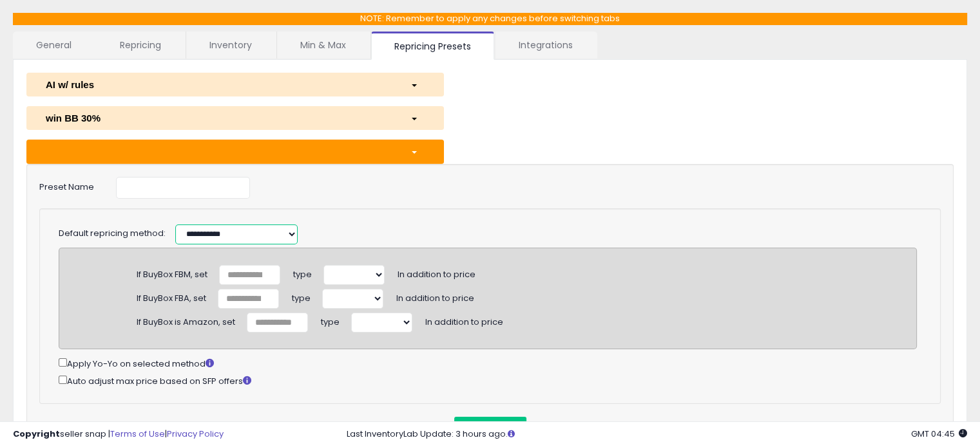 This screenshot has height=447, width=980. Describe the element at coordinates (656, 434) in the screenshot. I see `div: Last InventoryLab Update: 3 hours ago.` at that location.